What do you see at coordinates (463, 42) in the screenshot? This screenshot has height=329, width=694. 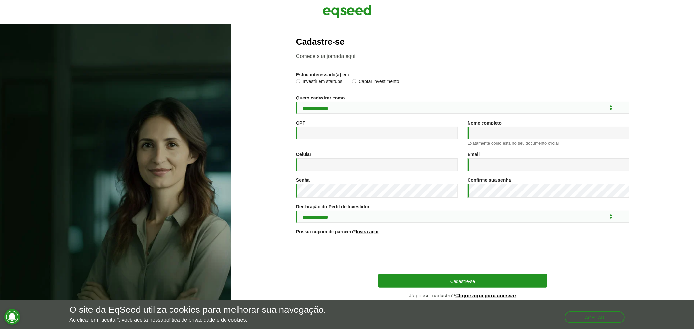 I see `h2: Cadastre-se` at bounding box center [463, 42].